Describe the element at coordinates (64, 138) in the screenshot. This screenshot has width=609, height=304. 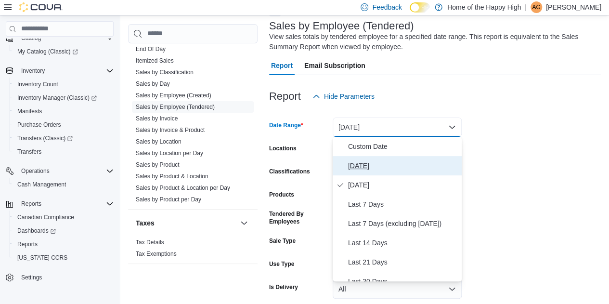
I see `a: Transfers (Classic)` at that location.